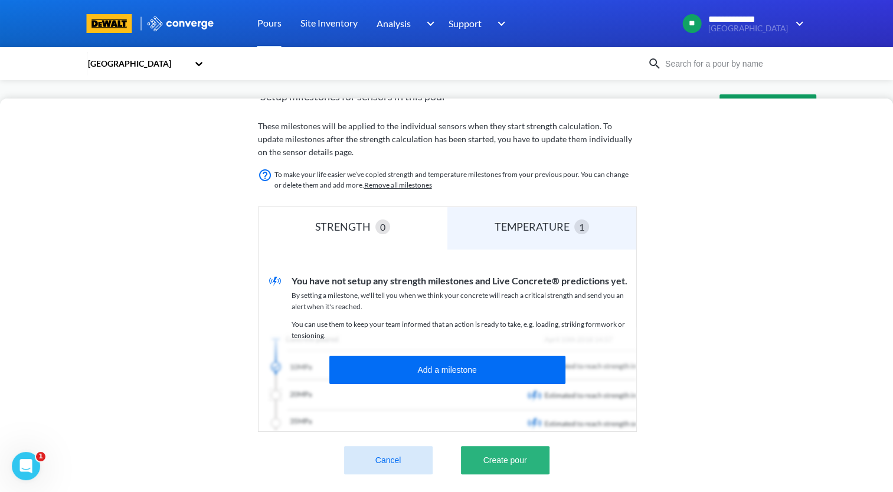 The width and height of the screenshot is (893, 492). Describe the element at coordinates (455, 180) in the screenshot. I see `p: To make your life easier we’ve copied strength and temperature milestones from your previous pour...` at that location.